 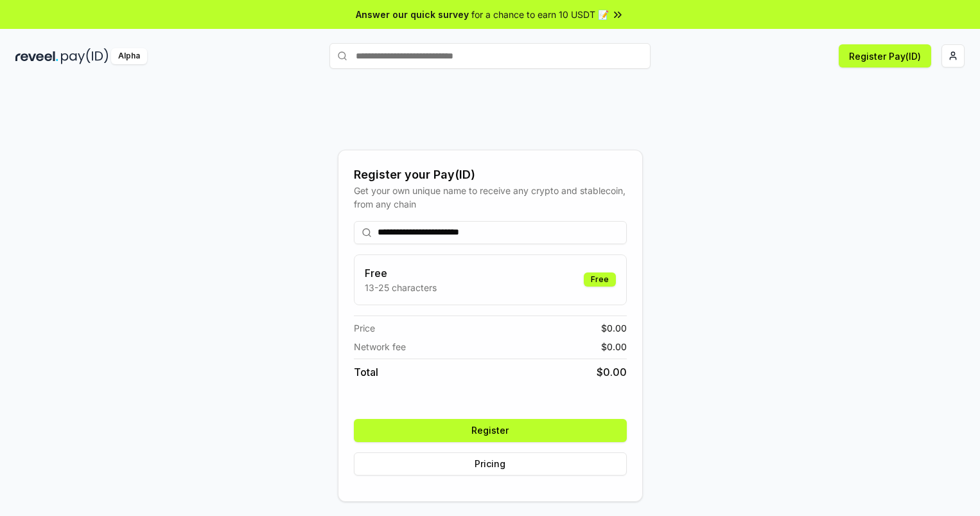 I want to click on div: Get your own unique name to receive any crypto and stablecoin, from any chain, so click(x=490, y=197).